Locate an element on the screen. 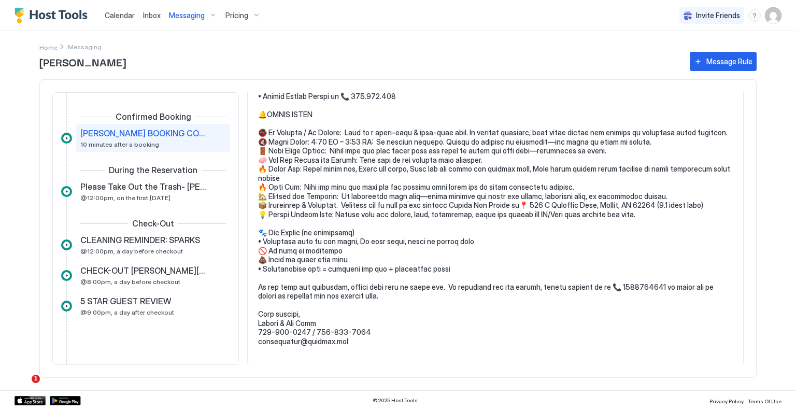  a: Privacy Policy is located at coordinates (726, 400).